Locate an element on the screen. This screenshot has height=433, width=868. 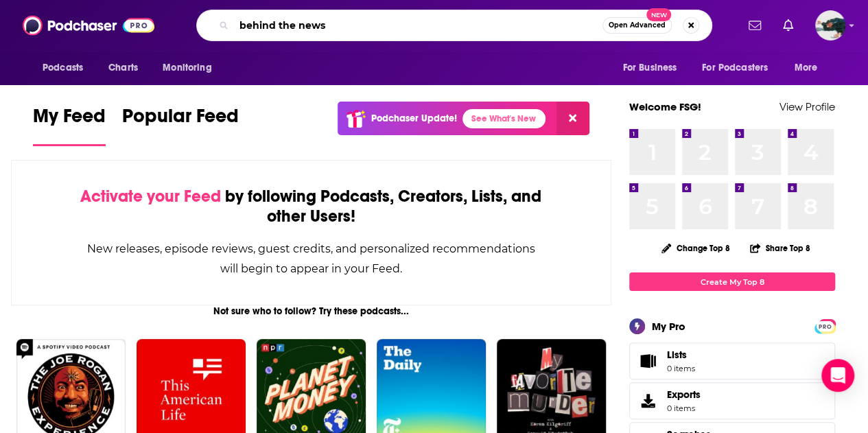
button: Show profile menu is located at coordinates (830, 25).